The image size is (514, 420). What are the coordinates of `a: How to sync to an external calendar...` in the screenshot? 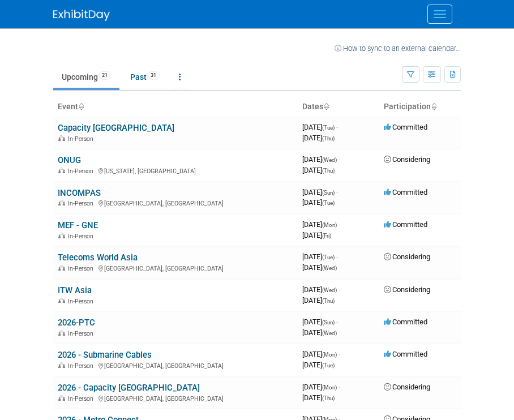 It's located at (397, 48).